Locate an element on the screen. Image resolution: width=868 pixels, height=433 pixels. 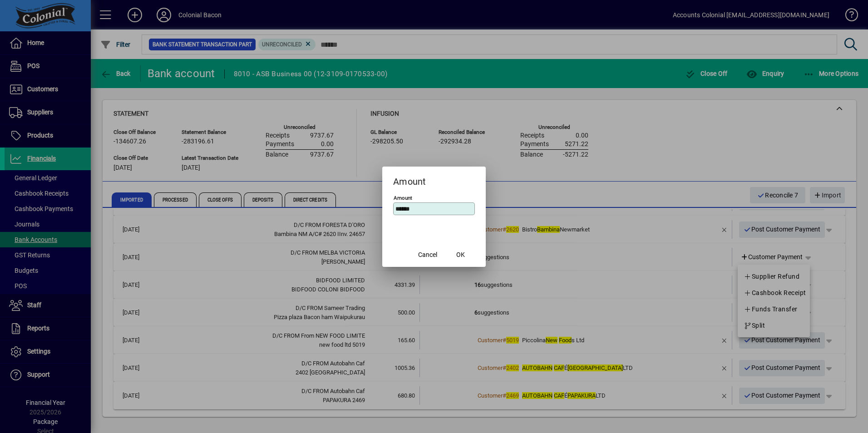
button: OK is located at coordinates (461, 255).